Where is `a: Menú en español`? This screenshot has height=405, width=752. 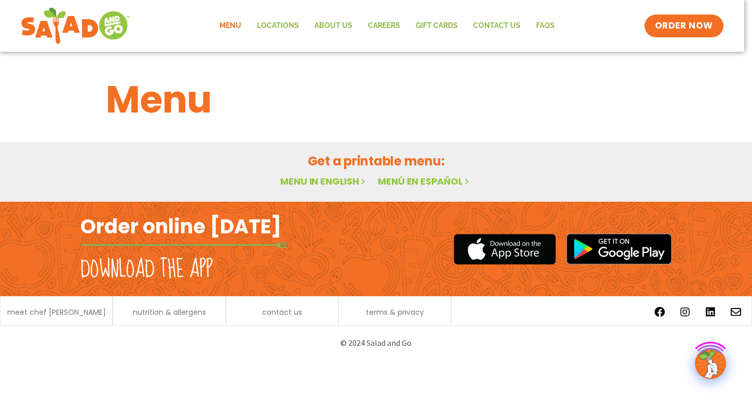
a: Menú en español is located at coordinates (424, 181).